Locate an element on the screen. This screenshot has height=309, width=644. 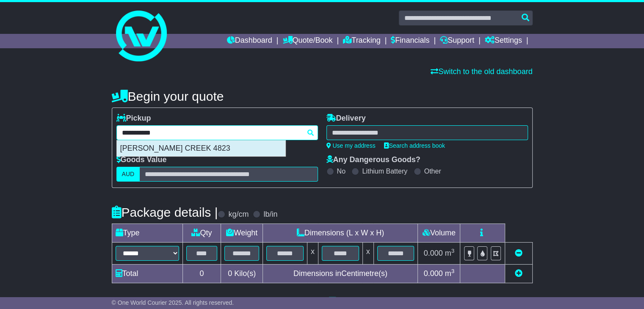
td: Qty is located at coordinates (202, 233).